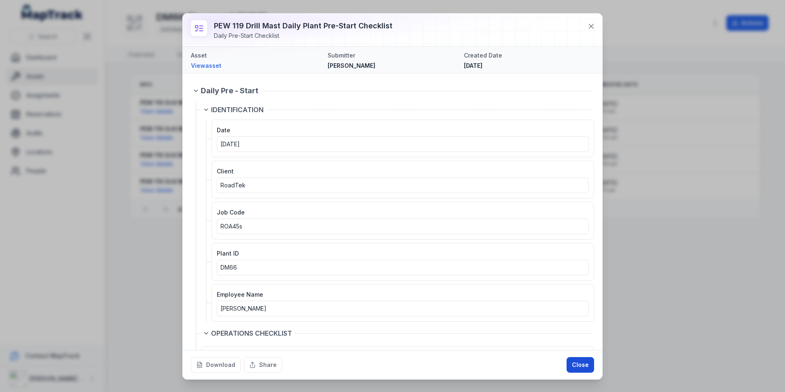 Image resolution: width=785 pixels, height=392 pixels. I want to click on button: Download, so click(216, 365).